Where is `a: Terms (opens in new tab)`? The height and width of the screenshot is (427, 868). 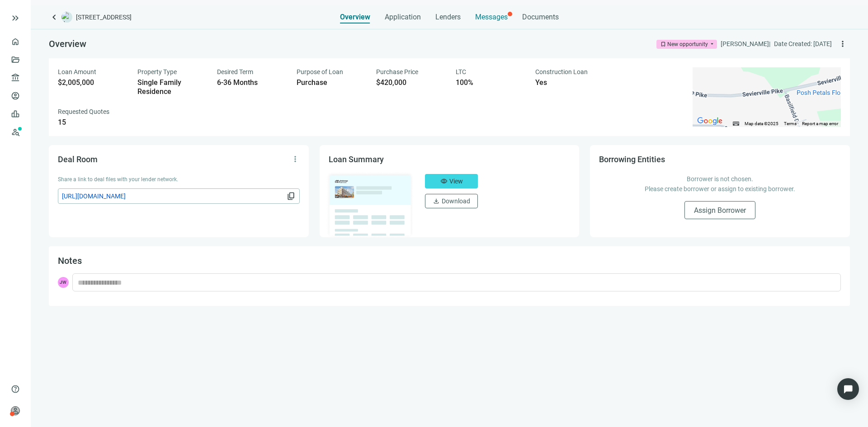
a: Terms (opens in new tab) is located at coordinates (791, 123).